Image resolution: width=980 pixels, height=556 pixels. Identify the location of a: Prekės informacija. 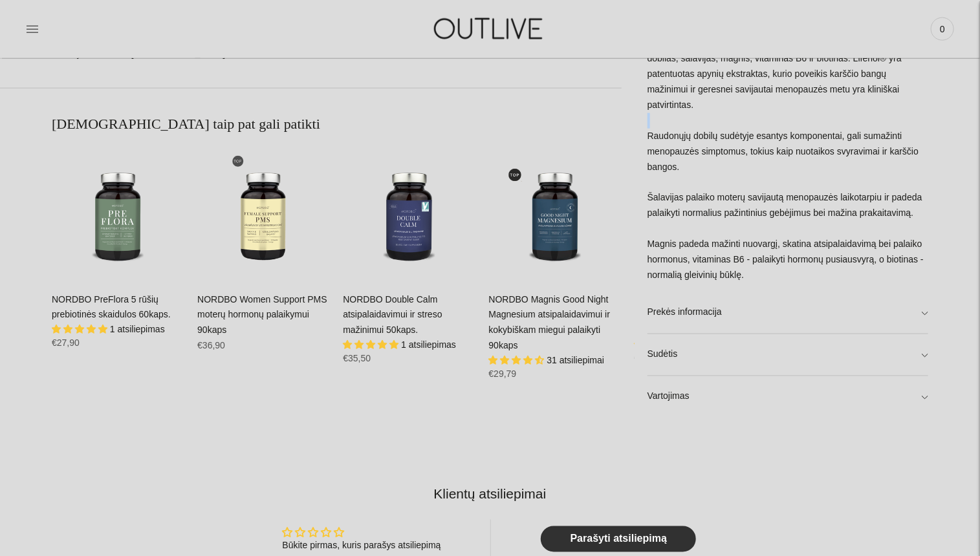
(788, 313).